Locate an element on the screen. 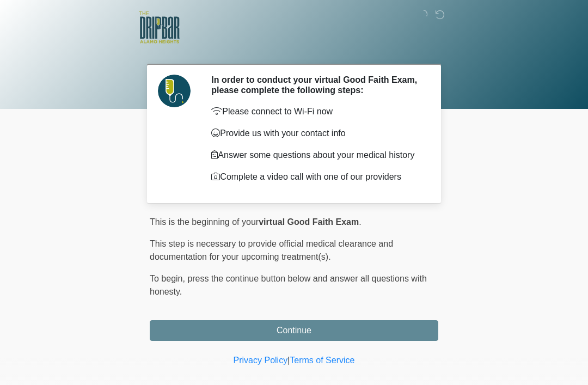 This screenshot has height=385, width=588. p: Answer some questions about your medical history is located at coordinates (316, 155).